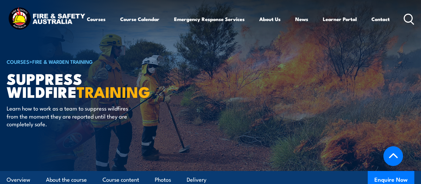  Describe the element at coordinates (302, 19) in the screenshot. I see `a: News` at that location.